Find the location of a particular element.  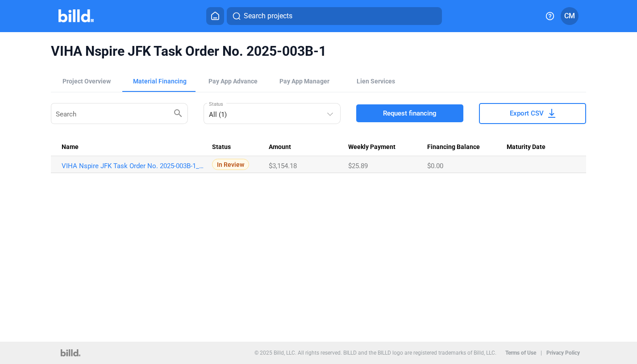

div: Lien Services is located at coordinates (376, 81).